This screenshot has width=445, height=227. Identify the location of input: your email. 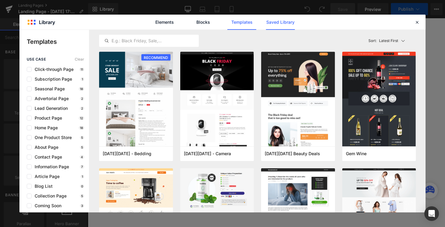
(277, 143).